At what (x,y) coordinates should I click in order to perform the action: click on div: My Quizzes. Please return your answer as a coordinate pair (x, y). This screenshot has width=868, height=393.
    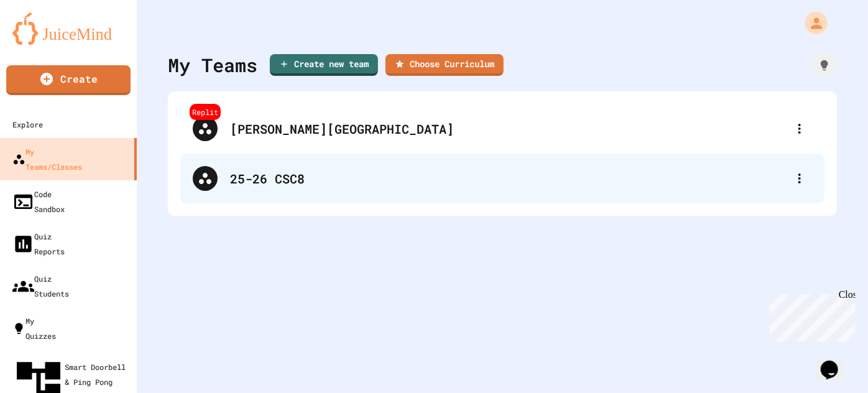
    Looking at the image, I should click on (34, 328).